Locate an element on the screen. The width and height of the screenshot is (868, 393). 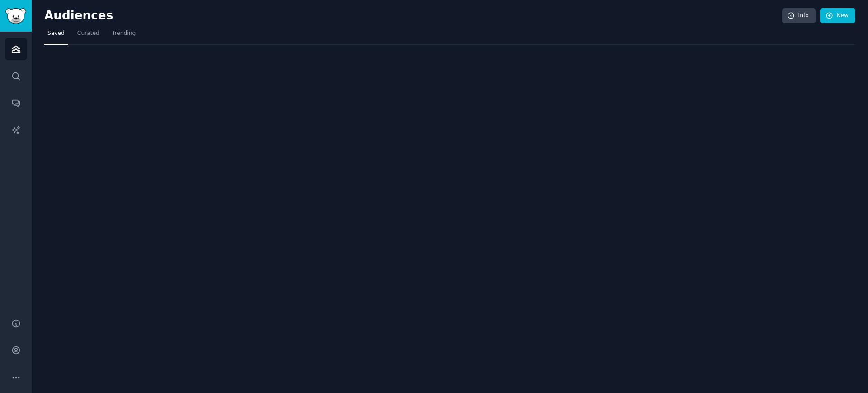
h2: Audiences is located at coordinates (413, 16).